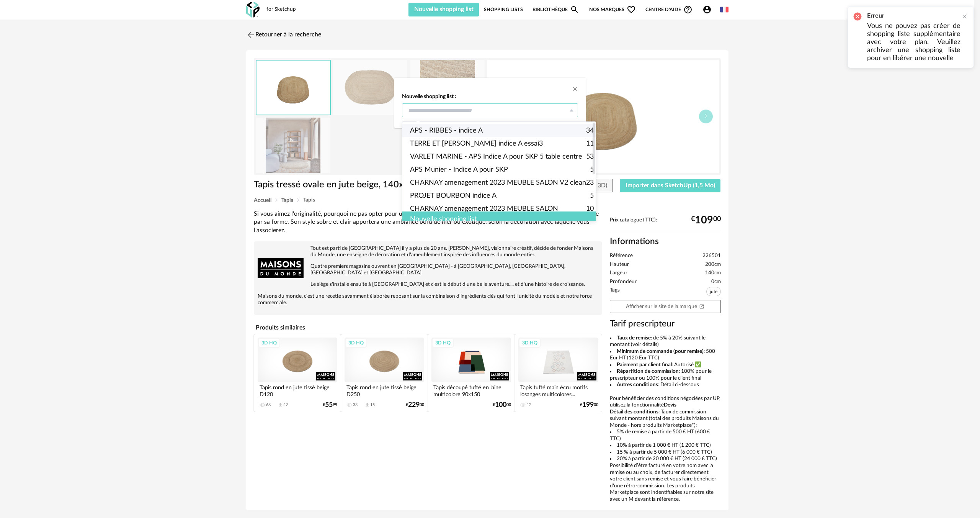 The width and height of the screenshot is (980, 518). I want to click on span: 10, so click(590, 209).